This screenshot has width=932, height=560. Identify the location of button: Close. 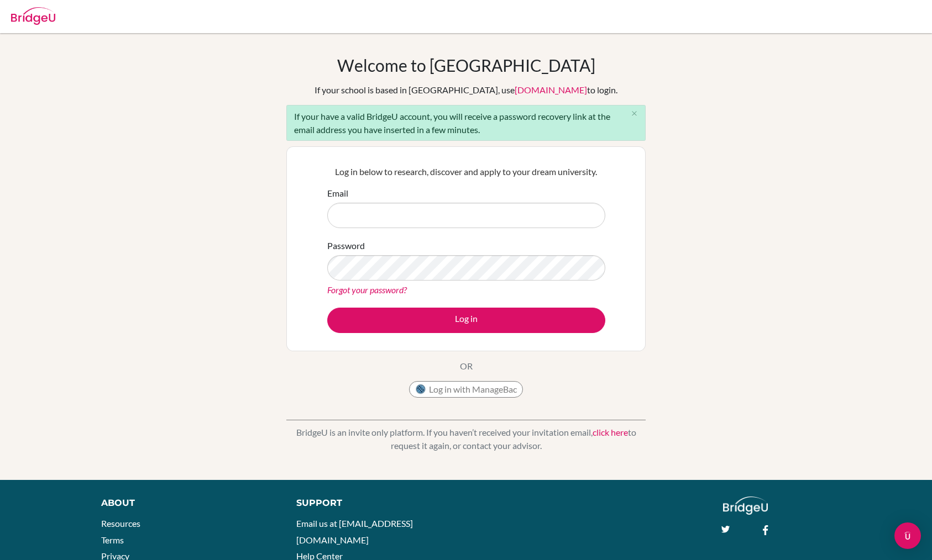
(634, 113).